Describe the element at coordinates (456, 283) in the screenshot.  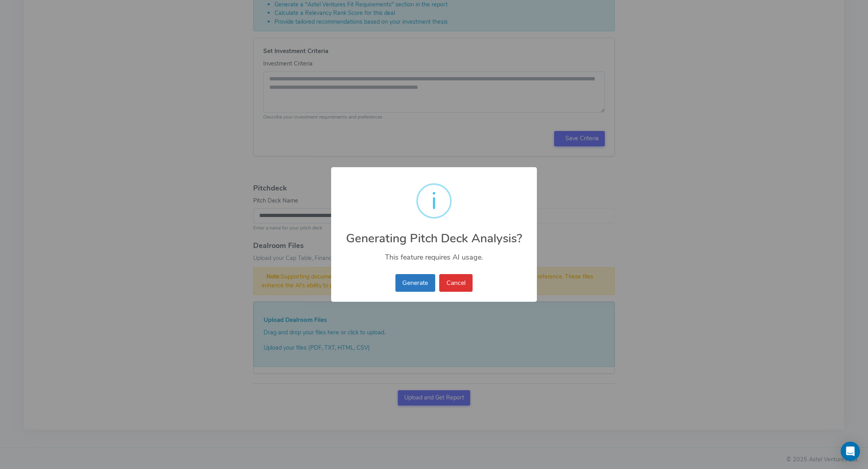
I see `button: Cancel` at that location.